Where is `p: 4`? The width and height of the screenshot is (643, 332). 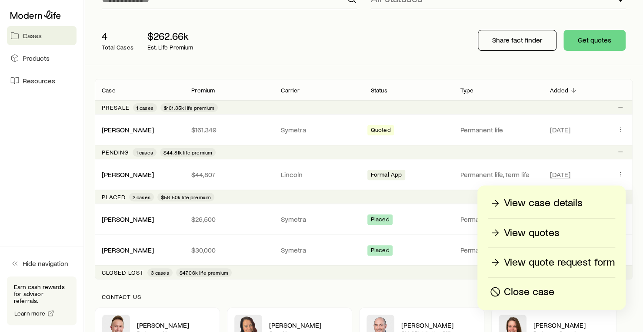
p: 4 is located at coordinates (117, 36).